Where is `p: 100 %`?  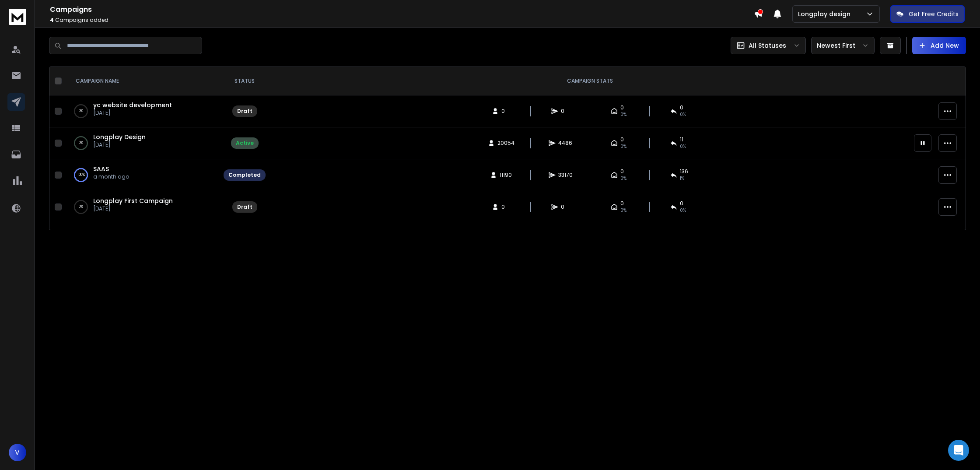 p: 100 % is located at coordinates (81, 175).